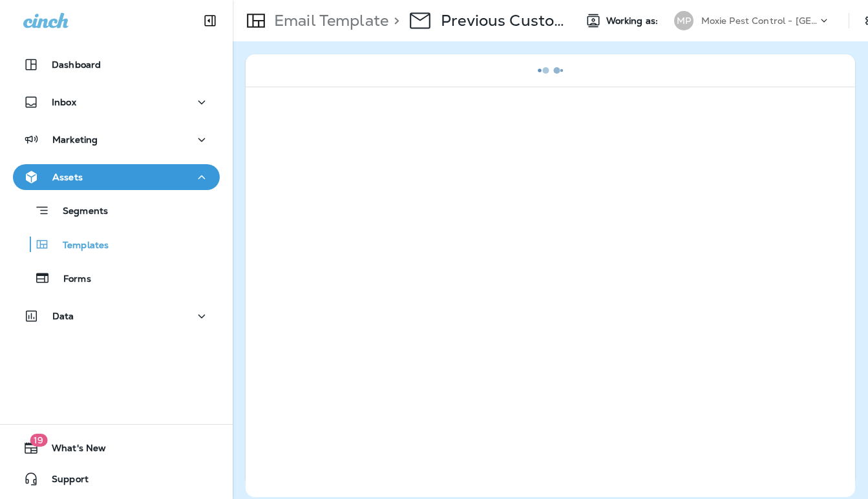 Image resolution: width=868 pixels, height=499 pixels. I want to click on p: Previous Customer #1, so click(503, 21).